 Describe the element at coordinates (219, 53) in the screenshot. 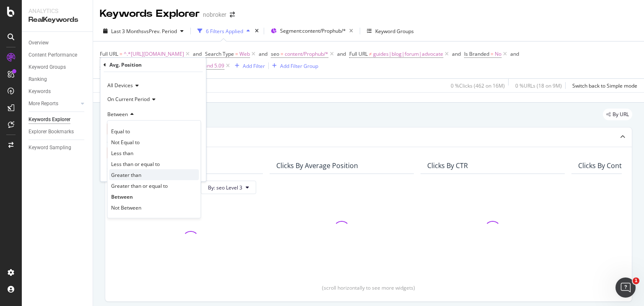

I see `span: Search Type` at that location.